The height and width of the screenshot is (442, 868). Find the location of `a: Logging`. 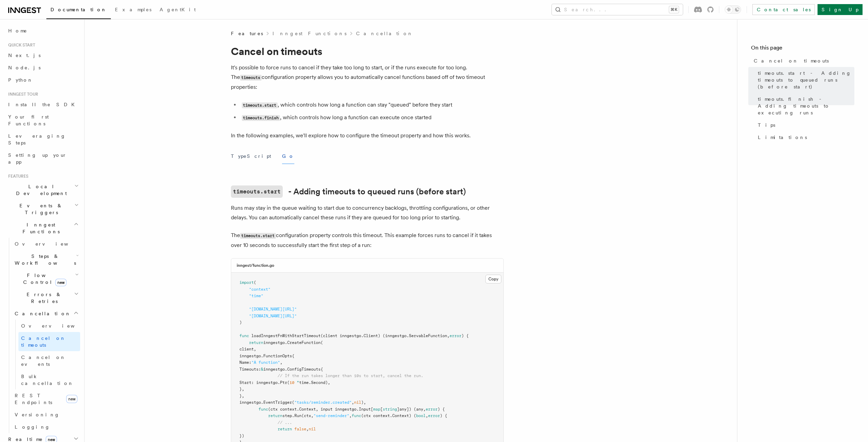

a: Logging is located at coordinates (46, 427).